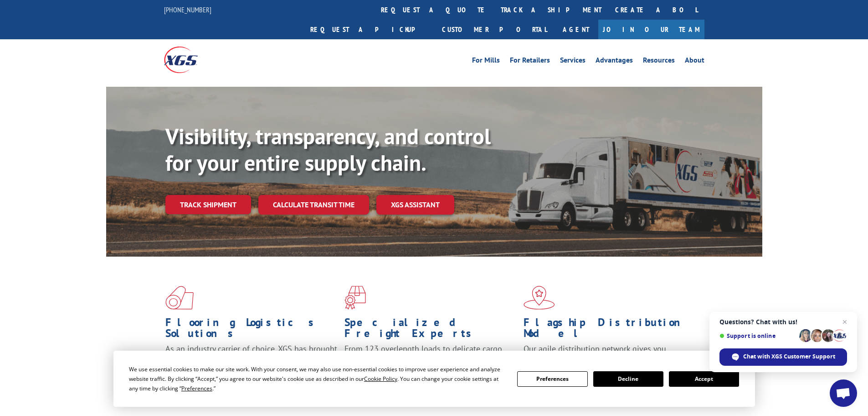 Image resolution: width=868 pixels, height=416 pixels. What do you see at coordinates (659, 61) in the screenshot?
I see `a: Resources` at bounding box center [659, 61].